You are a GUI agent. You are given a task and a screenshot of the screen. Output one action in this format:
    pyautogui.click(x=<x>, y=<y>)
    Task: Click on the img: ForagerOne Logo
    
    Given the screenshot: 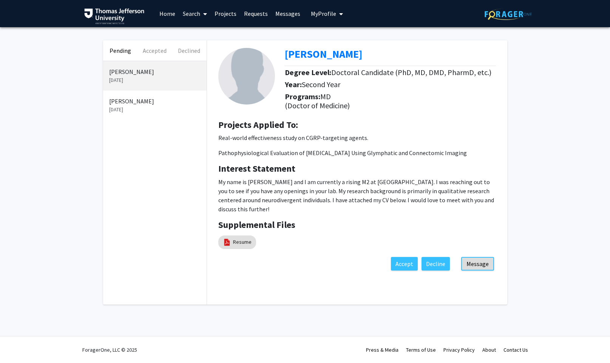 What is the action you would take?
    pyautogui.click(x=508, y=14)
    